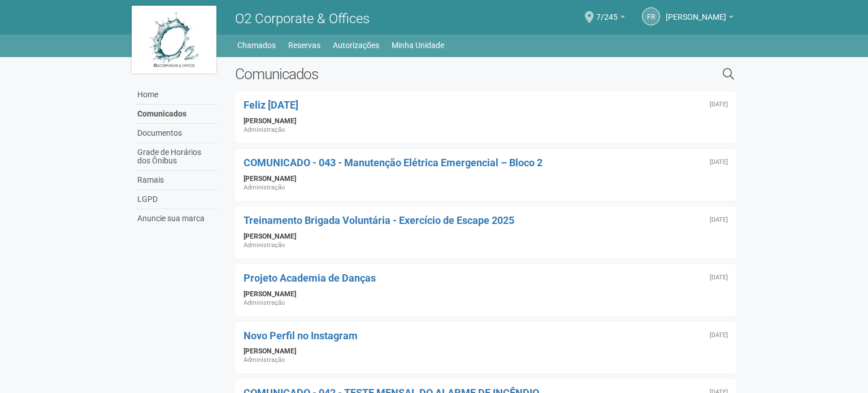 The image size is (868, 393). Describe the element at coordinates (174, 39) in the screenshot. I see `img: logo.jpg` at that location.